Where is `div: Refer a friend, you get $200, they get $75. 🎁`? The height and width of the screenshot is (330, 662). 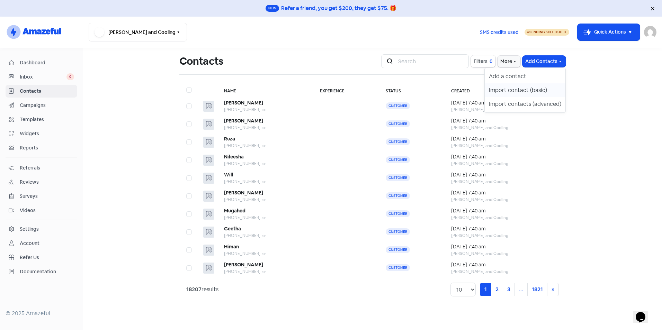 div: Refer a friend, you get $200, they get $75. 🎁 is located at coordinates (339, 8).